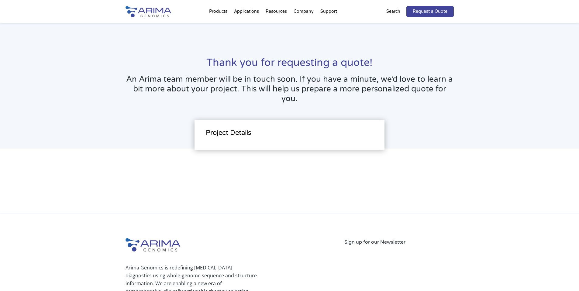 The height and width of the screenshot is (291, 579). I want to click on p: Sign up for our Newsletter, so click(399, 242).